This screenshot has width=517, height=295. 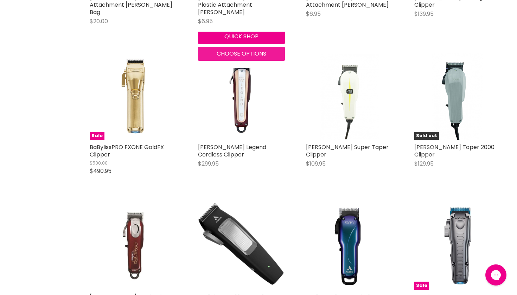 What do you see at coordinates (241, 37) in the screenshot?
I see `button: Quick shop` at bounding box center [241, 37].